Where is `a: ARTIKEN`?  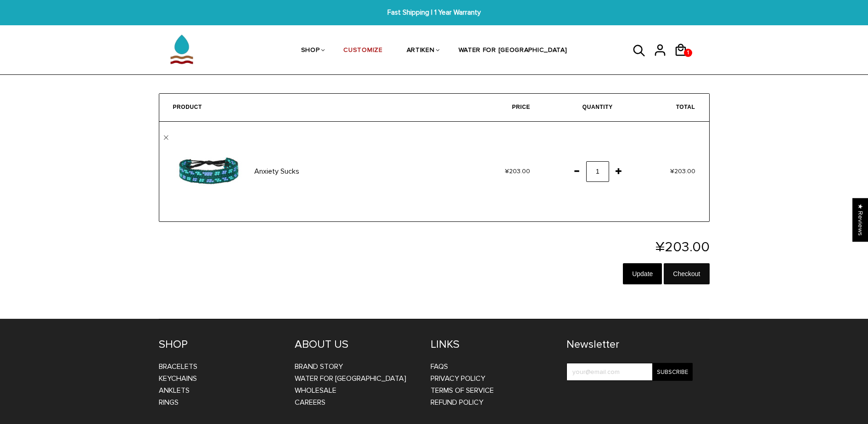 a: ARTIKEN is located at coordinates (421, 51).